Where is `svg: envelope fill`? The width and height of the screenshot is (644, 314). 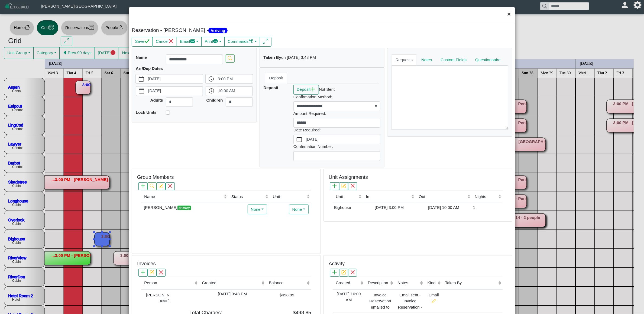 svg: envelope fill is located at coordinates (192, 41).